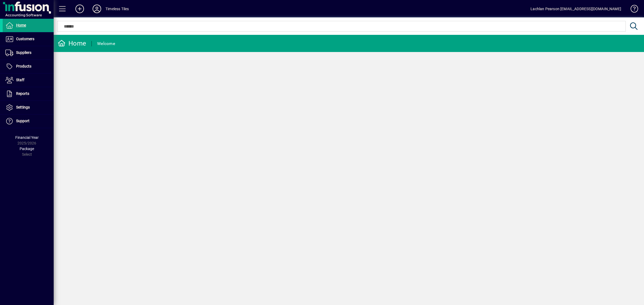 This screenshot has height=305, width=644. What do you see at coordinates (80, 9) in the screenshot?
I see `button: Add` at bounding box center [80, 9].